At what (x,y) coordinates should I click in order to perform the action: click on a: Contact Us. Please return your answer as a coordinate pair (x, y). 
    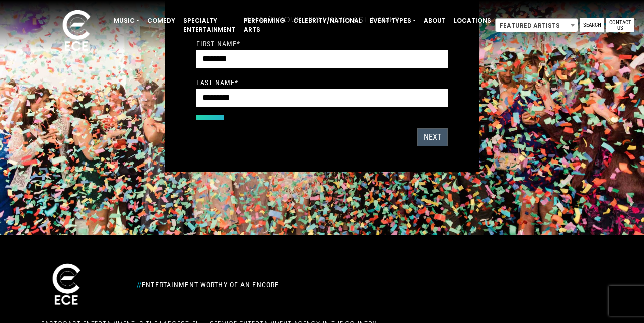
    Looking at the image, I should click on (621, 25).